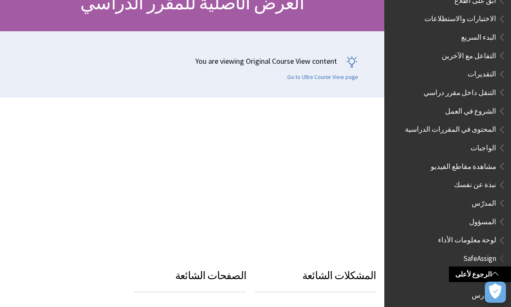  What do you see at coordinates (463, 165) in the screenshot?
I see `span: مشاهدة مقاطع الفيديو` at bounding box center [463, 165].